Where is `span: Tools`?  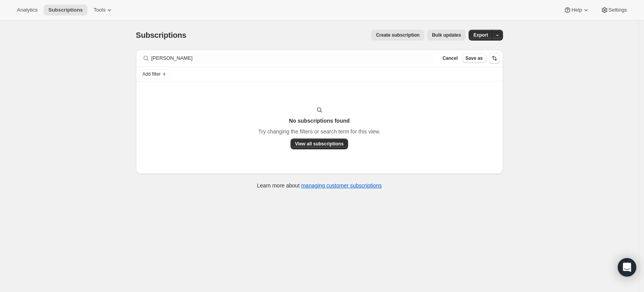
span: Tools is located at coordinates (99, 10).